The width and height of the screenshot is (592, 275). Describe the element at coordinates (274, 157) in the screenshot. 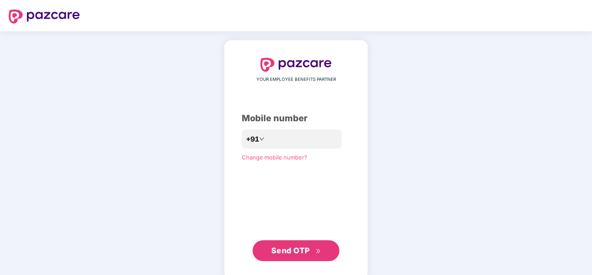

I see `span: Change mobile number?` at that location.